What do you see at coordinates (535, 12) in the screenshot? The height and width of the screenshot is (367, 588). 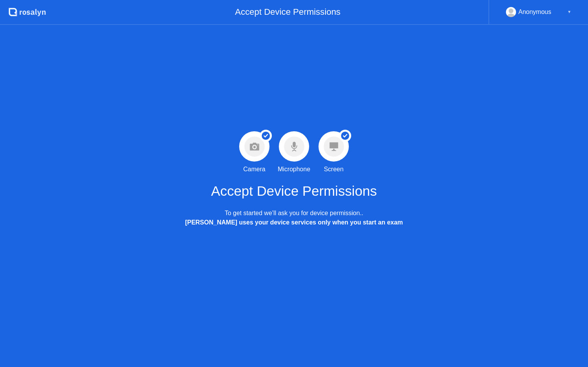 I see `div: Anonymous` at bounding box center [535, 12].